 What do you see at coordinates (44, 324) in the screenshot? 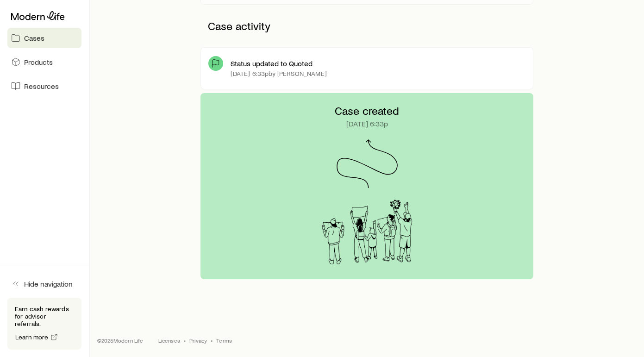
I see `div: Earn cash rewards for advisor referrals.Learn more` at bounding box center [44, 324].